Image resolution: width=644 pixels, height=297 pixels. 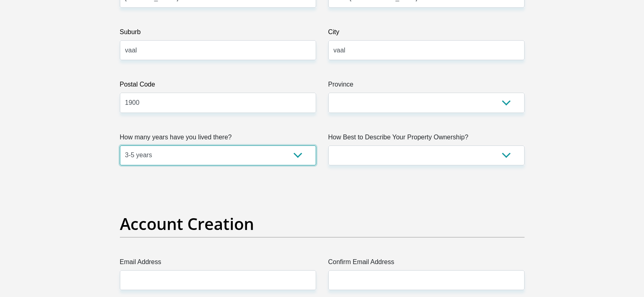 I want to click on input: Email Address, so click(x=218, y=280).